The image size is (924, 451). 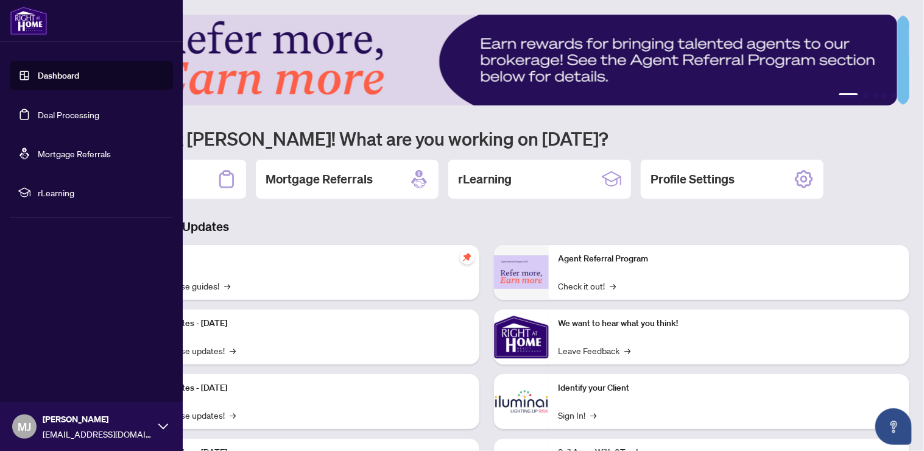 What do you see at coordinates (101, 192) in the screenshot?
I see `span: rLearning` at bounding box center [101, 192].